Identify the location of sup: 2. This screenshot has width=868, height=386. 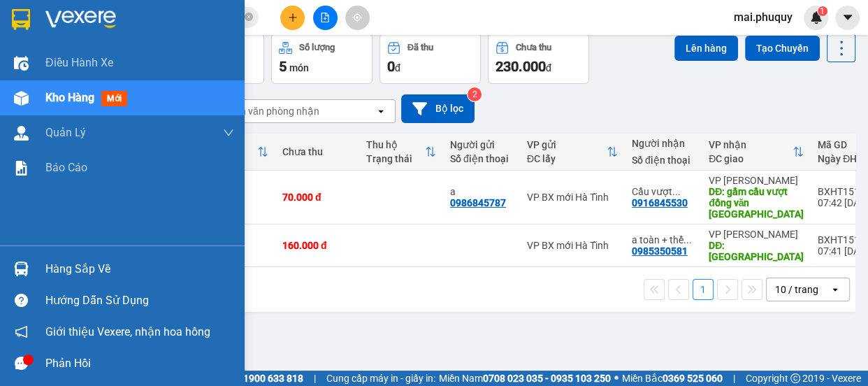
(475, 95).